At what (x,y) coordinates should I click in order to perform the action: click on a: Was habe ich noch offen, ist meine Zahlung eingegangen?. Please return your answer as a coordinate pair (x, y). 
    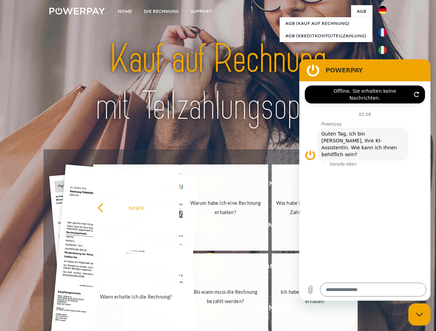
    Looking at the image, I should click on (314, 208).